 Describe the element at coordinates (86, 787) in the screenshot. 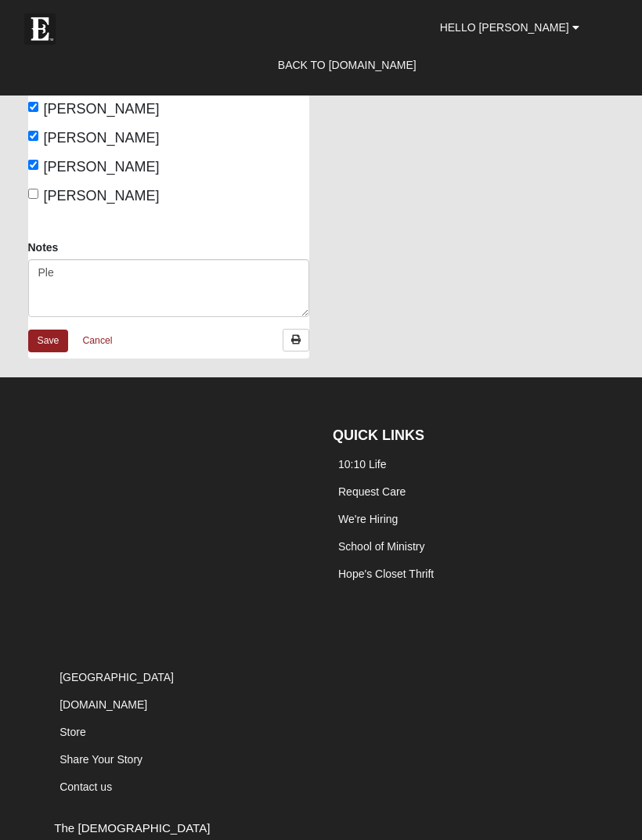

I see `a: Contact us` at that location.